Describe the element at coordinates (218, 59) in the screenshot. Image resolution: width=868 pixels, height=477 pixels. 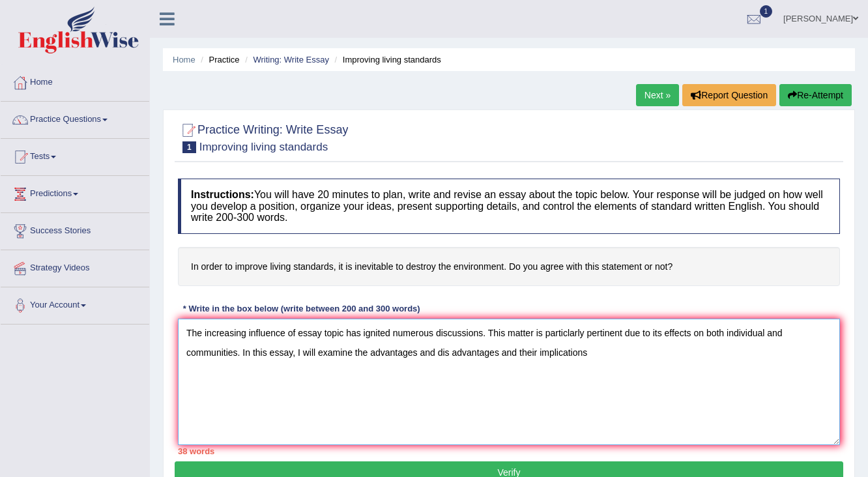
I see `li: Practice` at that location.